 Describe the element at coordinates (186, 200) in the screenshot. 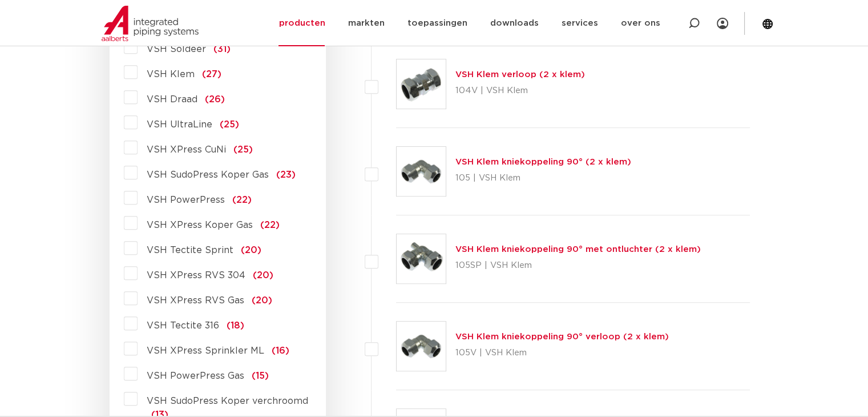

I see `span: VSH PowerPress` at that location.